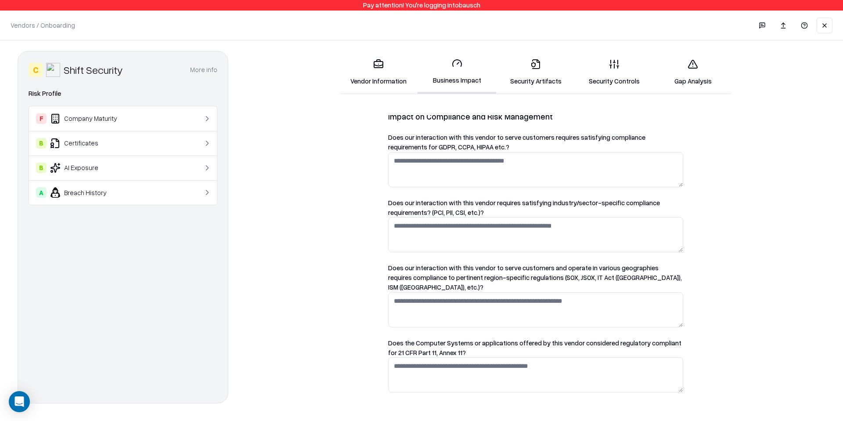 The height and width of the screenshot is (421, 843). What do you see at coordinates (536, 116) in the screenshot?
I see `div: Impact on Compliance and Risk Management` at bounding box center [536, 116].